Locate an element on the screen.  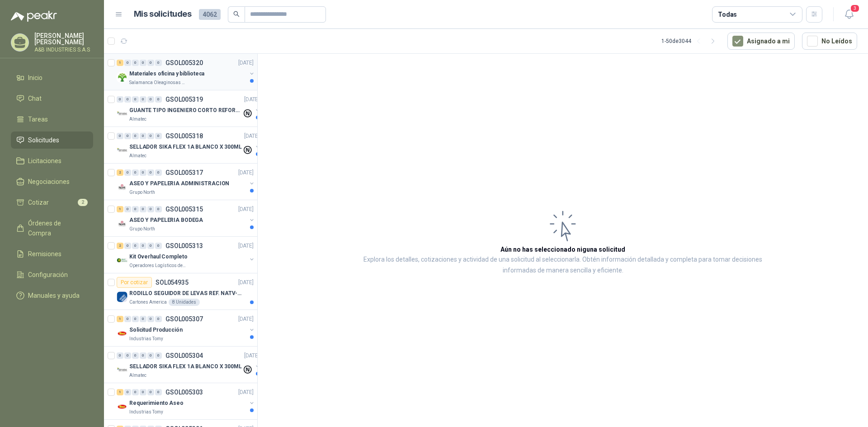
span: Cotizar is located at coordinates (38, 203).